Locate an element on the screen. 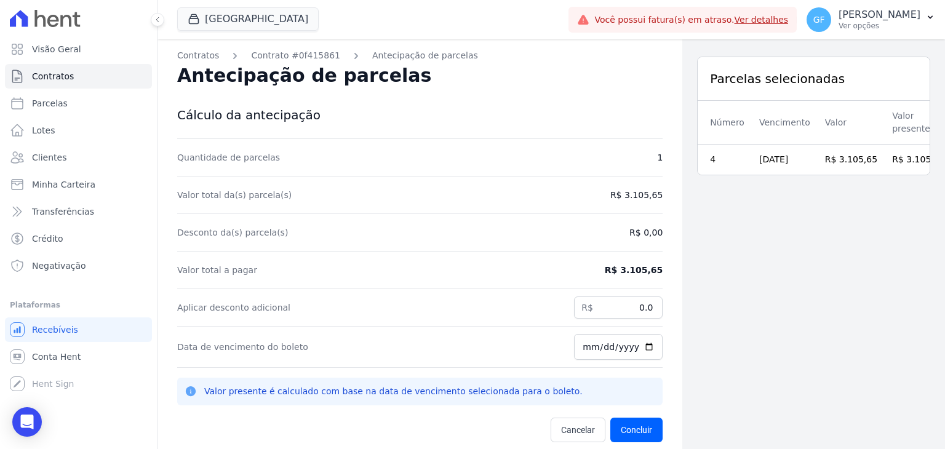 The width and height of the screenshot is (945, 449). a: Conta Hent is located at coordinates (78, 357).